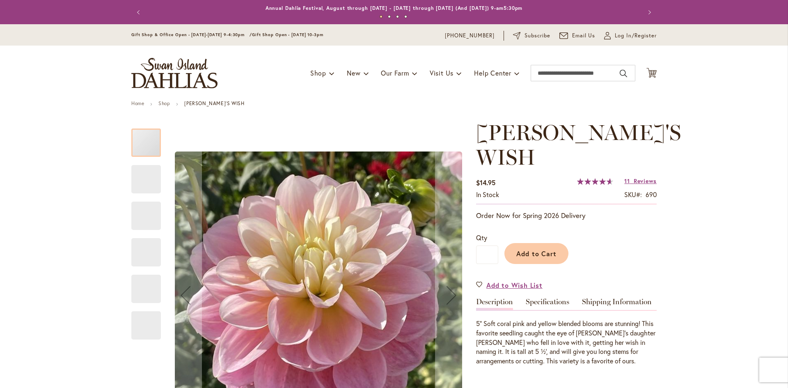  Describe the element at coordinates (537, 253) in the screenshot. I see `button: Add to Cart` at that location.